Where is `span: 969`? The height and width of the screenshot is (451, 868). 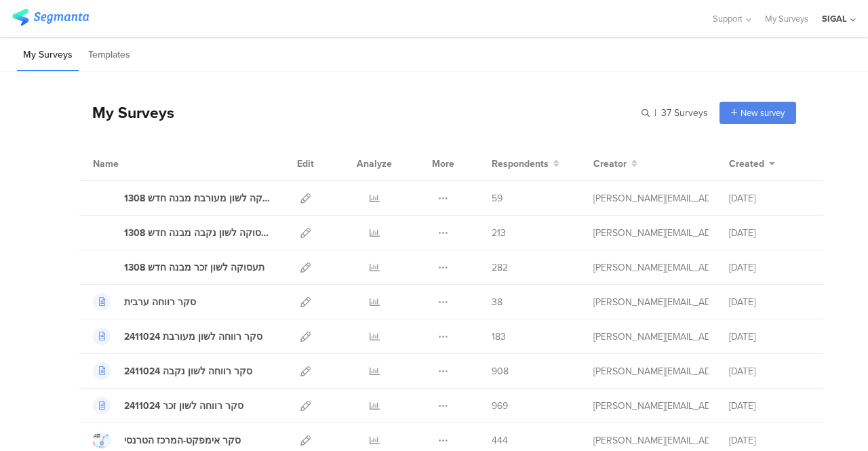
span: 969 is located at coordinates (500, 405).